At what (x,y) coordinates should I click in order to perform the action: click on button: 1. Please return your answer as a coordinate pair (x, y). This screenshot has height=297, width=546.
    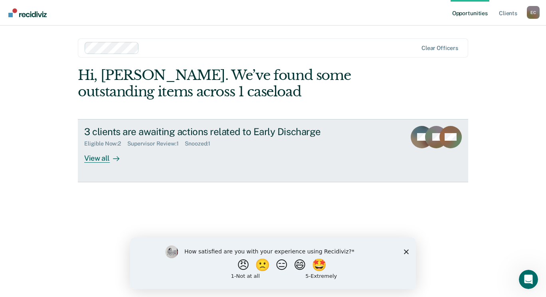
    Looking at the image, I should click on (114, 28).